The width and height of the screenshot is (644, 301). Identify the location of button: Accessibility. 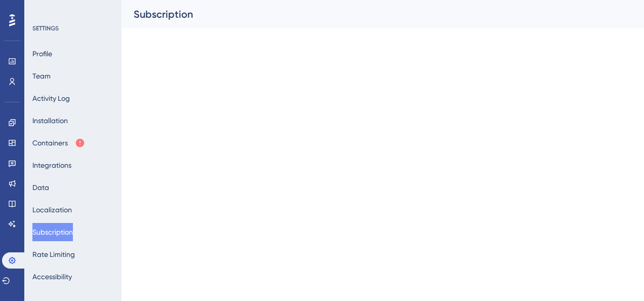
(52, 276).